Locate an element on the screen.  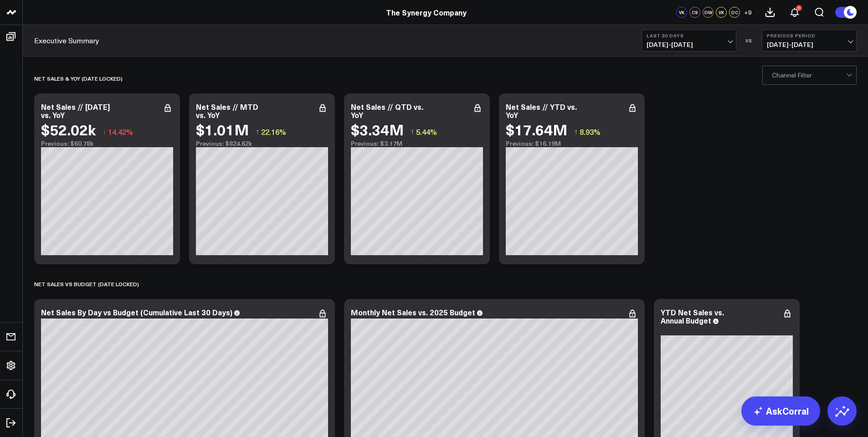
span: 22.16% is located at coordinates (274, 131).